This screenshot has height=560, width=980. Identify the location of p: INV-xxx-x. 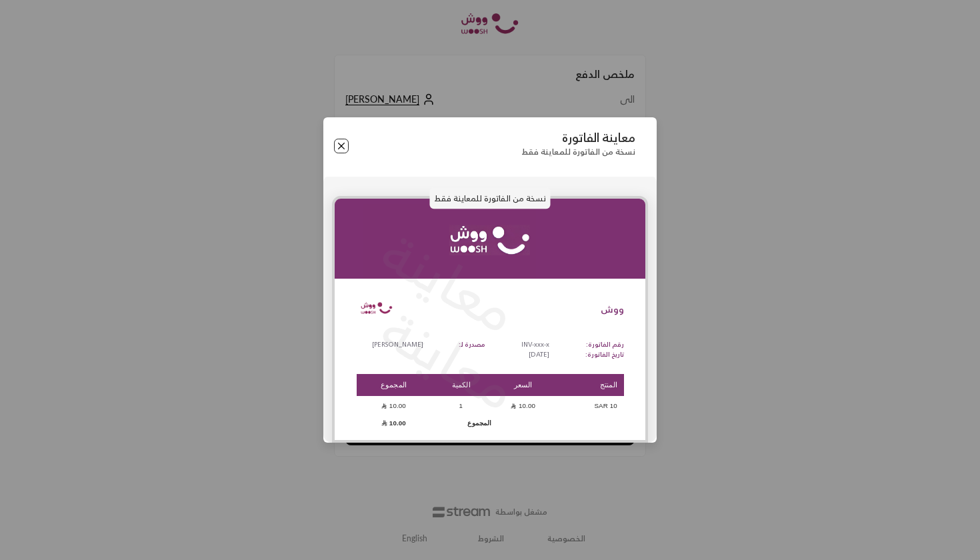
(535, 344).